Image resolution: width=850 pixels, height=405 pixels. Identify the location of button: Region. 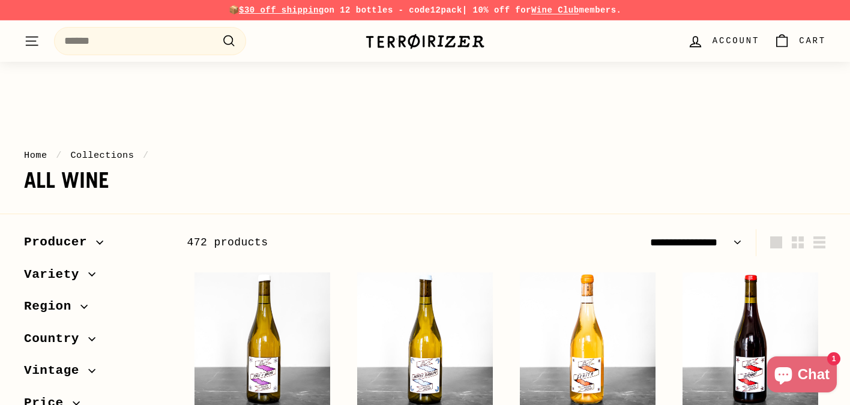
(96, 310).